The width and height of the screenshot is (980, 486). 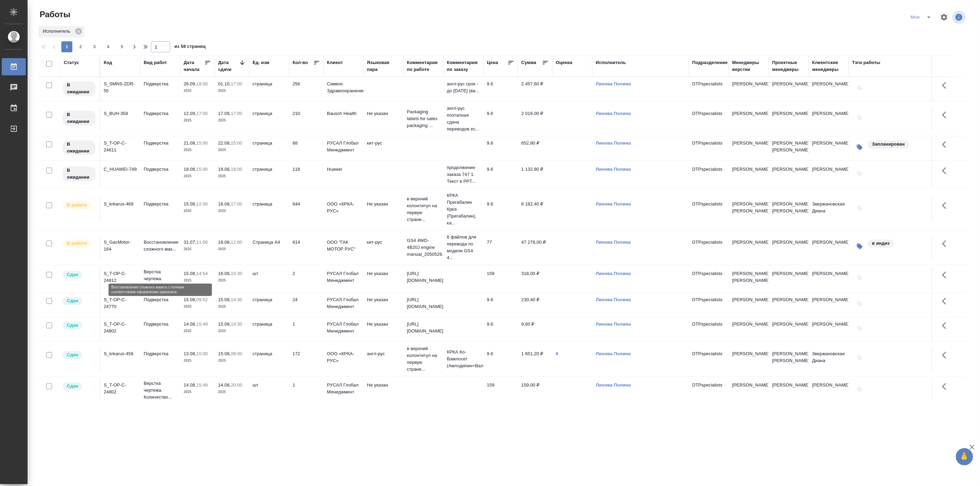 What do you see at coordinates (501, 247) in the screenshot?
I see `td: 77` at bounding box center [501, 247].